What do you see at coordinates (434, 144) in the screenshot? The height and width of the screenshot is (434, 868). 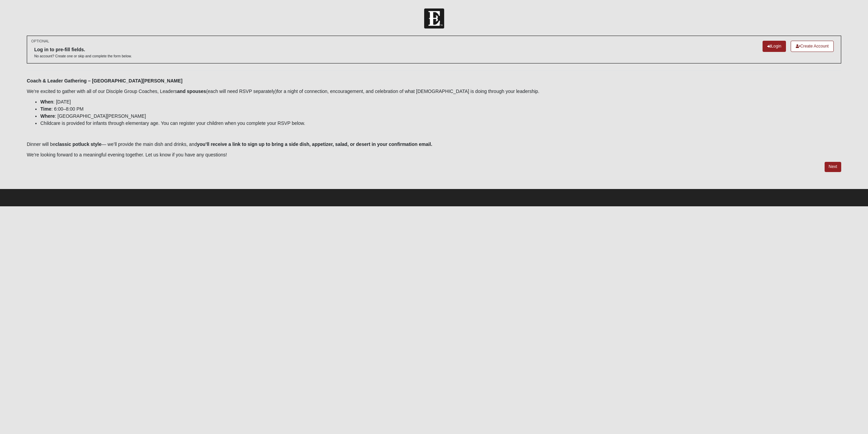 I see `p: Dinner will be — we’ll provide the main dish and drinks, and` at bounding box center [434, 144].